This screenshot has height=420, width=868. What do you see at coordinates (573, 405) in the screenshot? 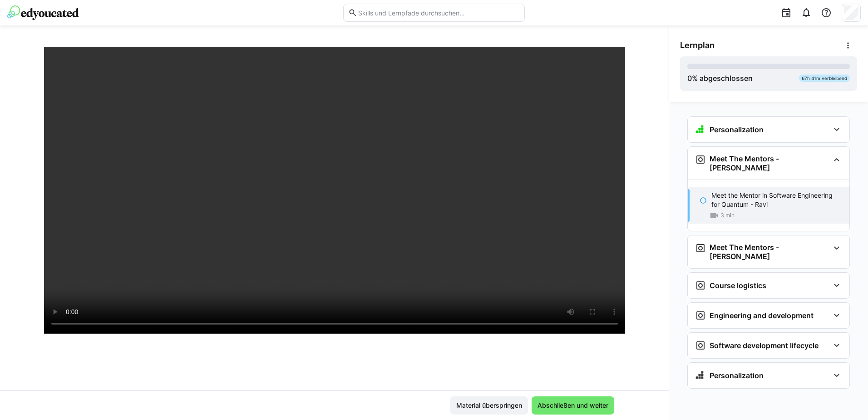
I see `button: Abschließen und weiter` at bounding box center [573, 405].